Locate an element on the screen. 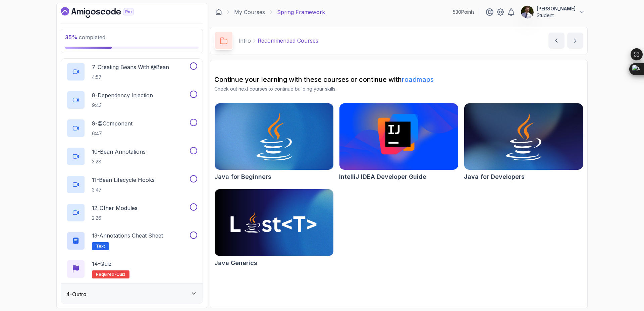 This screenshot has height=311, width=644. p: 8 - Dependency Injection is located at coordinates (122, 95).